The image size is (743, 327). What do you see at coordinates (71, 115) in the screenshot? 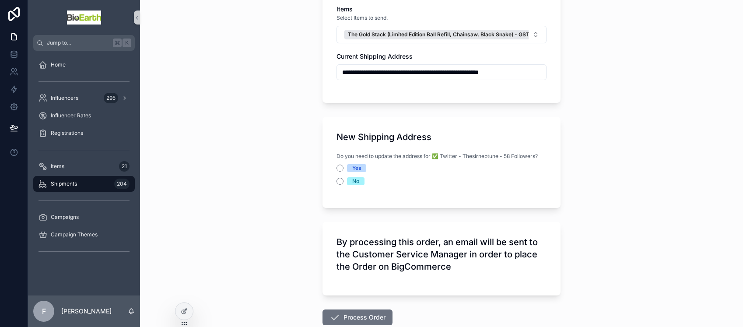
I see `span: Influencer Rates` at bounding box center [71, 115].